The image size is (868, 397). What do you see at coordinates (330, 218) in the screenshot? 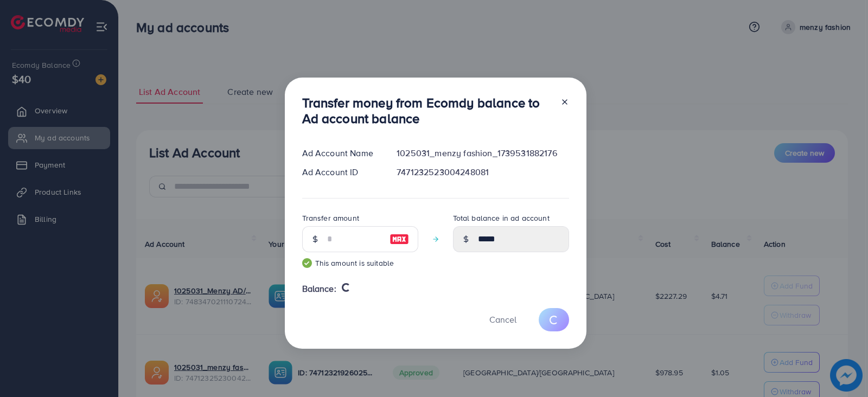
I see `label: Transfer amount` at bounding box center [330, 218].